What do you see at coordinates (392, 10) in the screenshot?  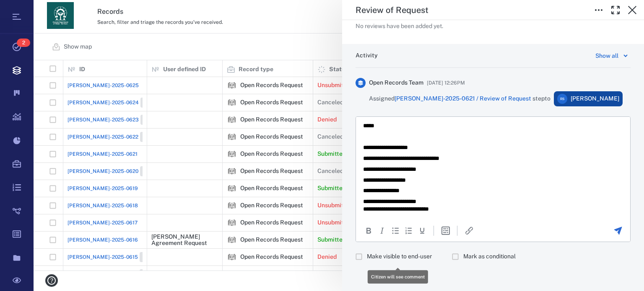 I see `h5: Review of Request` at bounding box center [392, 10].